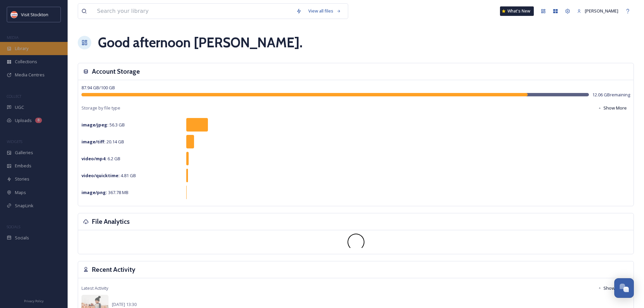 Image resolution: width=644 pixels, height=308 pixels. I want to click on button: Open Chat, so click(624, 288).